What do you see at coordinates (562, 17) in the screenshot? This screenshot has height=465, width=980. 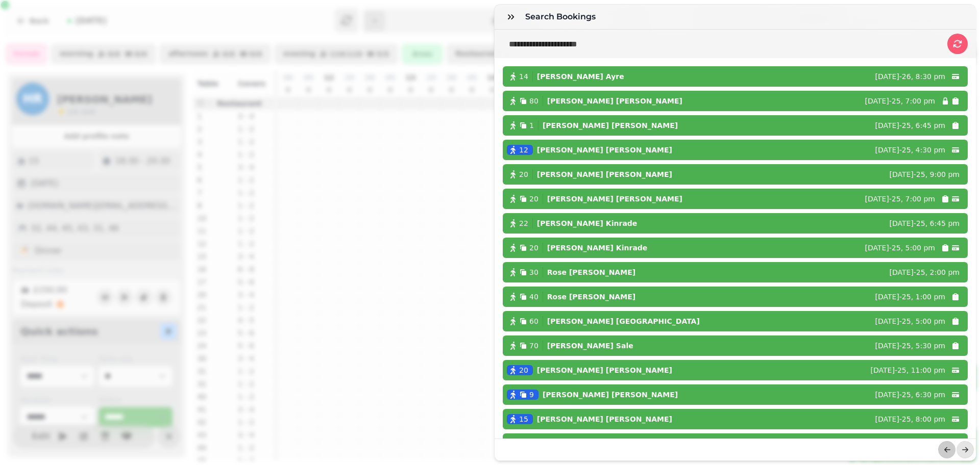 I see `h3: Search Bookings` at bounding box center [562, 17].